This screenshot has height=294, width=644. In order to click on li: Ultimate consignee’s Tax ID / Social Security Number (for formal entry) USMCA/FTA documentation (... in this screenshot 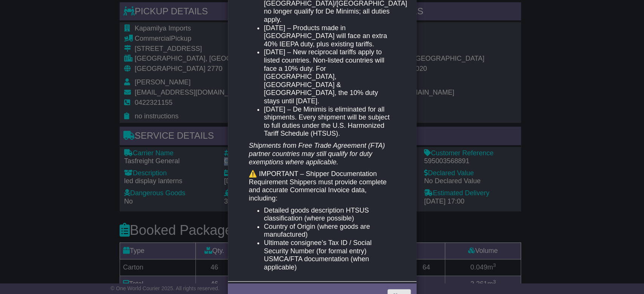, I will do `click(330, 255)`.